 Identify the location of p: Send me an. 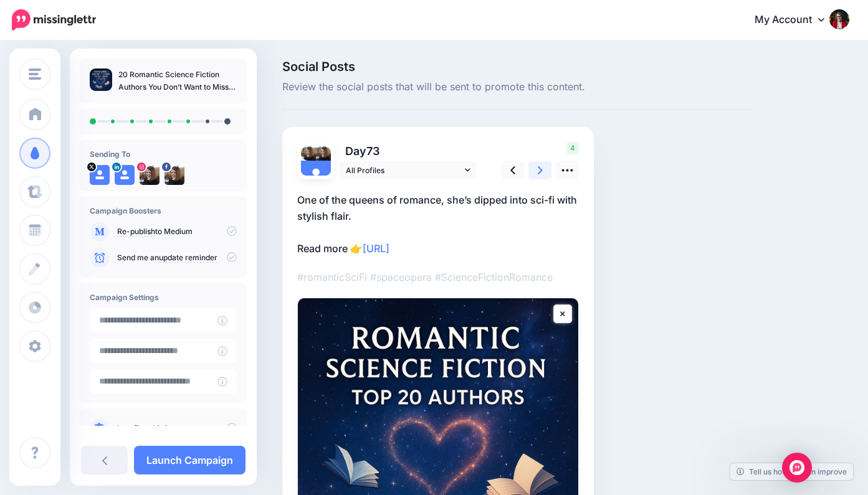
(177, 258).